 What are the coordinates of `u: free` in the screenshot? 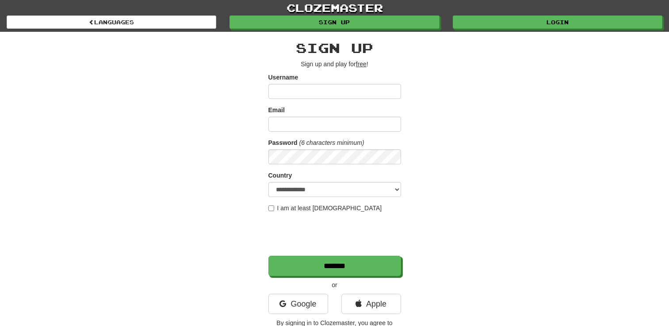 It's located at (361, 64).